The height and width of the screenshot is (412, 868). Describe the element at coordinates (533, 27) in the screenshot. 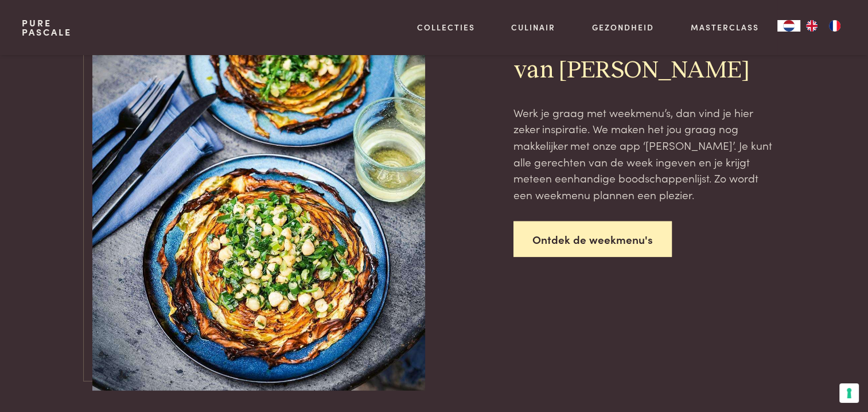

I see `a: Culinair` at that location.